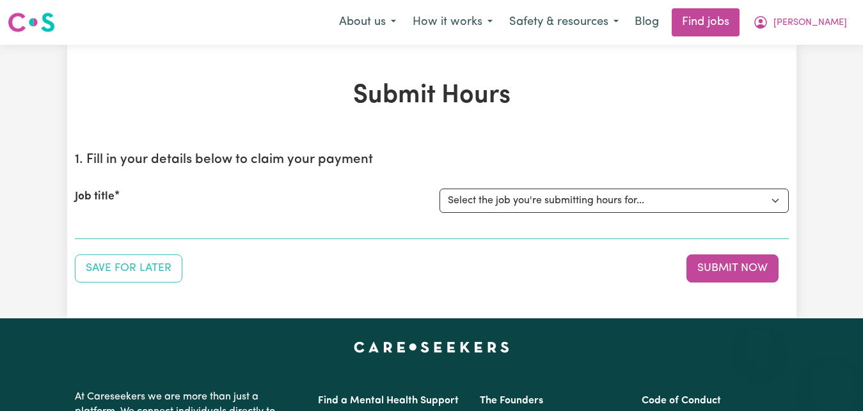  Describe the element at coordinates (129, 269) in the screenshot. I see `button: Save your job report` at that location.